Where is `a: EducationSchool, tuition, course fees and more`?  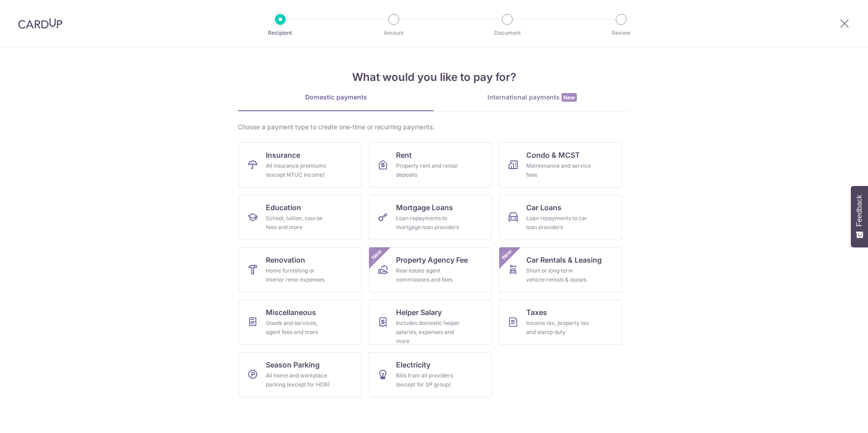
a: EducationSchool, tuition, course fees and more is located at coordinates (300, 218).